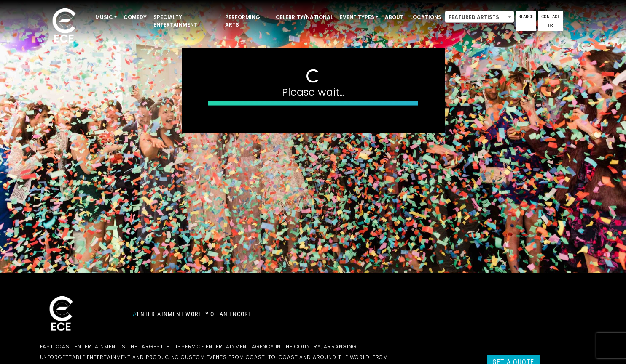  Describe the element at coordinates (313, 92) in the screenshot. I see `h4: Please wait...` at that location.